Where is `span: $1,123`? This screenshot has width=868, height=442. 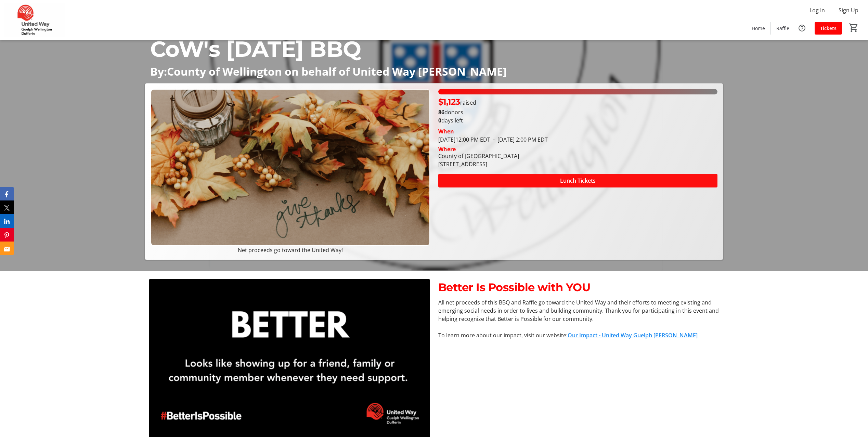
span: $1,123 is located at coordinates (449, 102).